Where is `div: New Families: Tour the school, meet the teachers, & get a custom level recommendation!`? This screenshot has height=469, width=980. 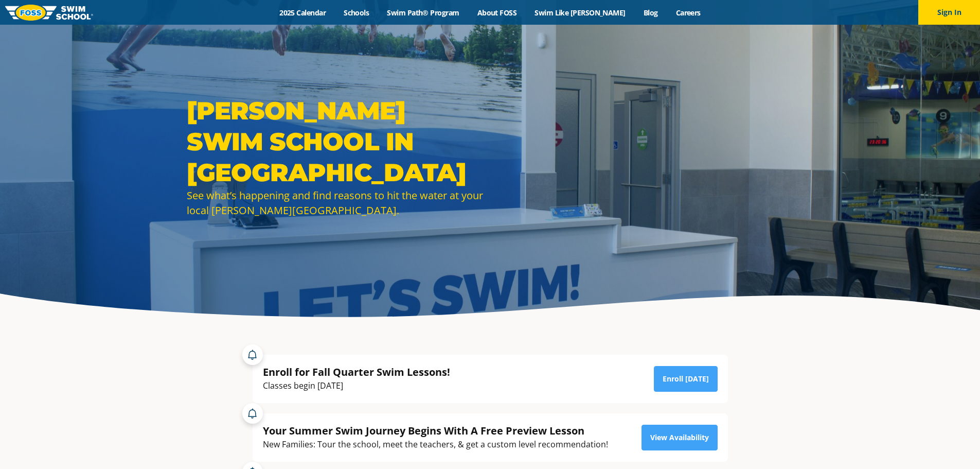 div: New Families: Tour the school, meet the teachers, & get a custom level recommendation! is located at coordinates (435, 444).